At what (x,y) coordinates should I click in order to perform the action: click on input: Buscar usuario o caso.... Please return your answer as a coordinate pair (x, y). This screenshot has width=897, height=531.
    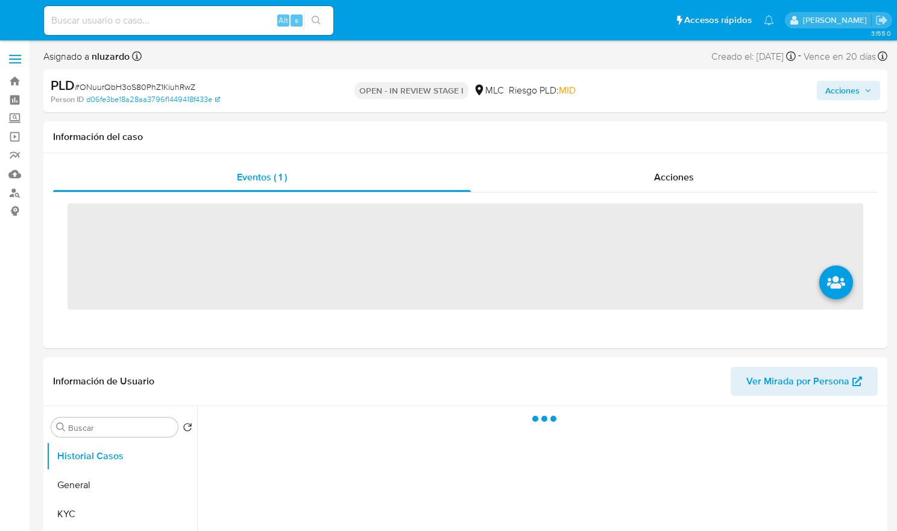
    Looking at the image, I should click on (189, 21).